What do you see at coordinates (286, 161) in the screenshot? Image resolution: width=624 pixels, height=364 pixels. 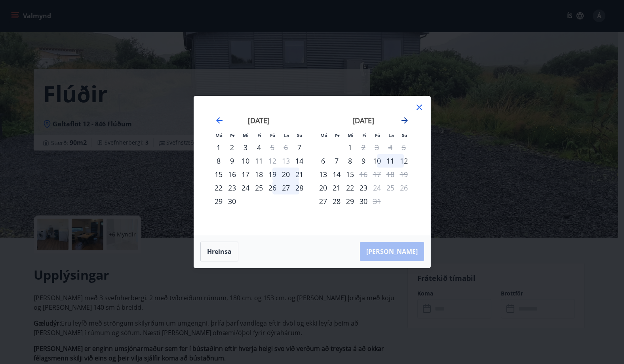 I see `td: Not available. laugardagur, 13. september 2025` at bounding box center [286, 161].